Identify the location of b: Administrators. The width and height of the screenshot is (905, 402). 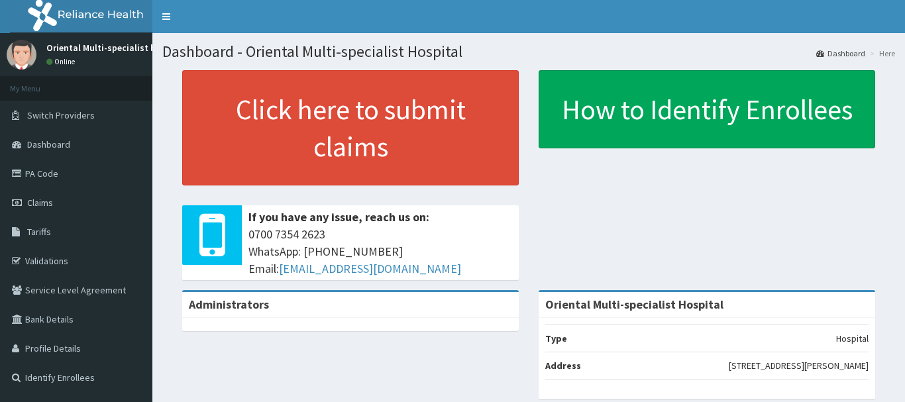
(229, 304).